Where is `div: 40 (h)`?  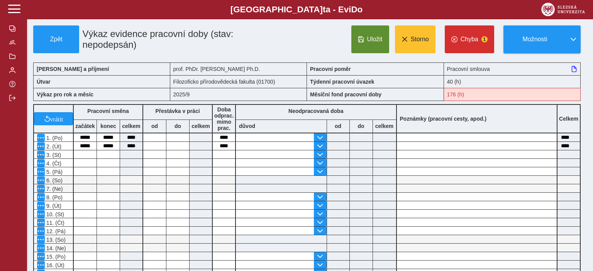 div: 40 (h) is located at coordinates (512, 81).